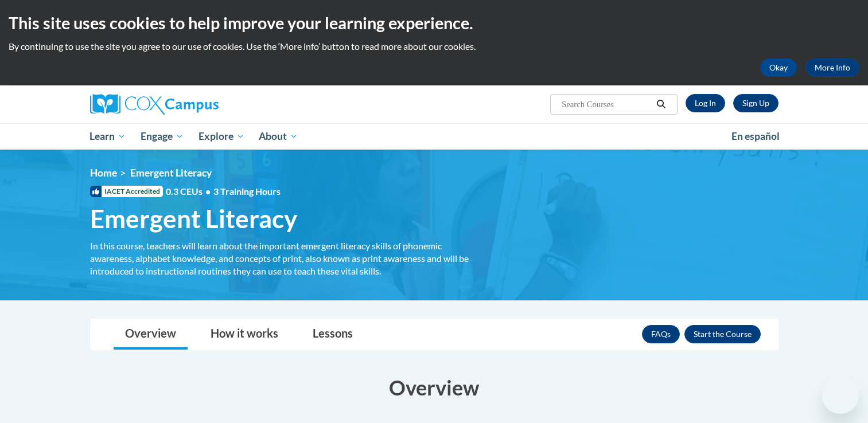 The width and height of the screenshot is (868, 423). Describe the element at coordinates (778, 68) in the screenshot. I see `button: Okay` at that location.